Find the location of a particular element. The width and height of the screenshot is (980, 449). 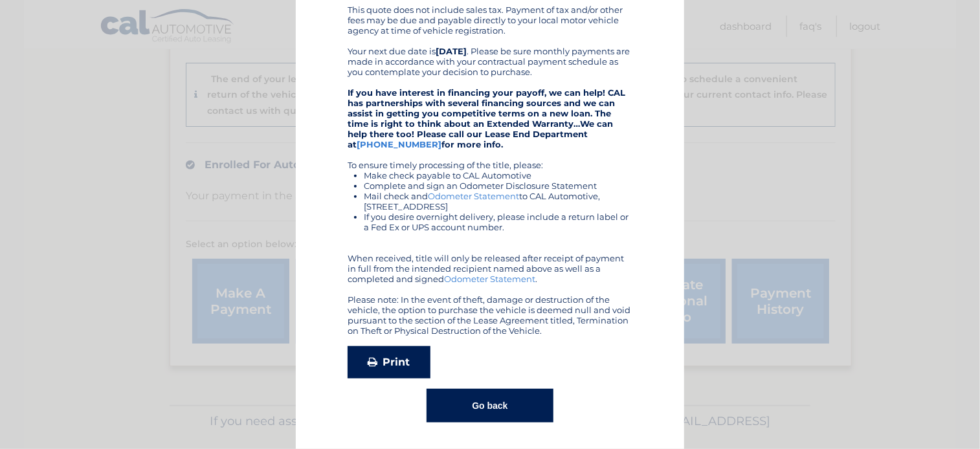

button: Go back is located at coordinates (490, 405).